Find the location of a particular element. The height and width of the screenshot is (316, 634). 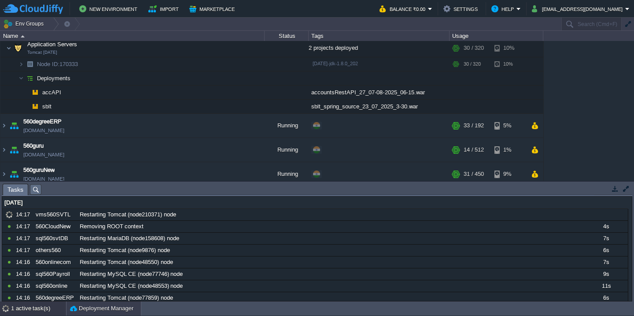

span: Restarting Tomcat (node9876) node is located at coordinates (125, 250).